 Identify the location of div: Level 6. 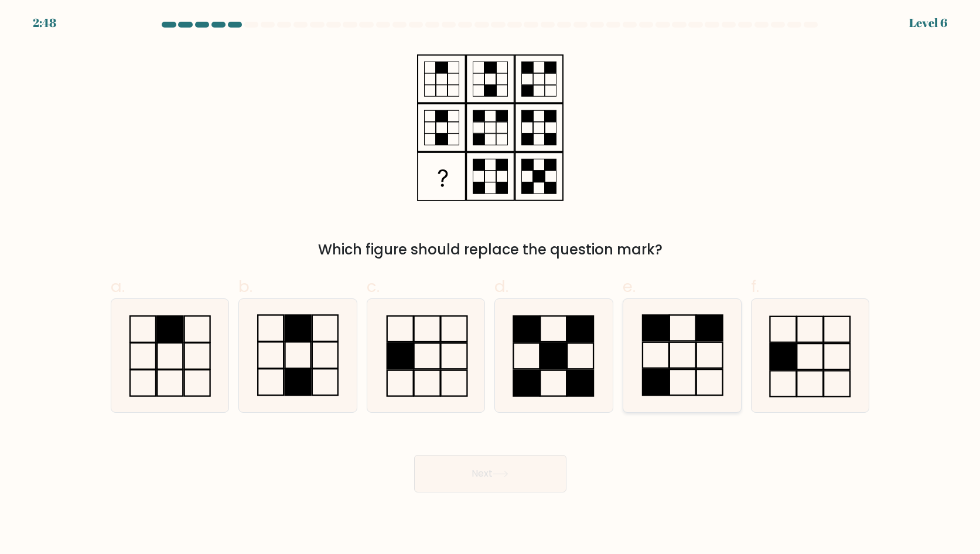
(927, 23).